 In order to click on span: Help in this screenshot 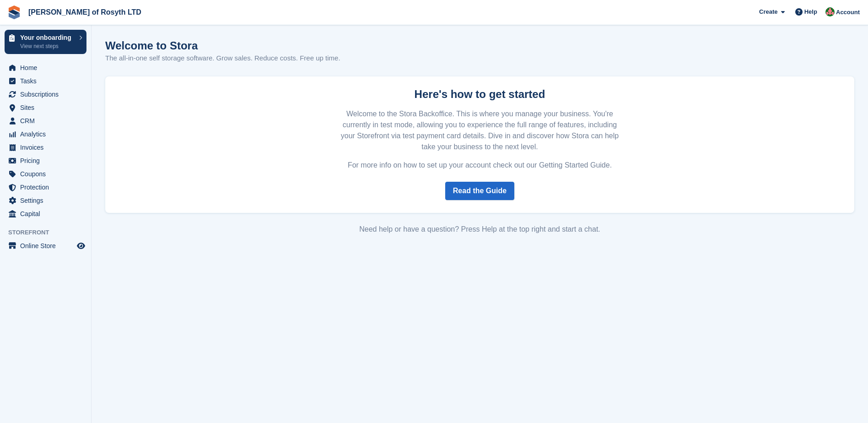, I will do `click(811, 12)`.